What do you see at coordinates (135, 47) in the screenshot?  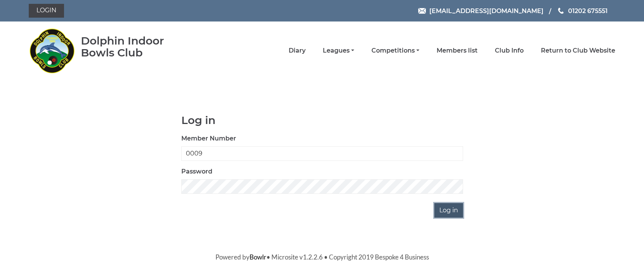 I see `div: Dolphin Indoor Bowls Club` at bounding box center [135, 47].